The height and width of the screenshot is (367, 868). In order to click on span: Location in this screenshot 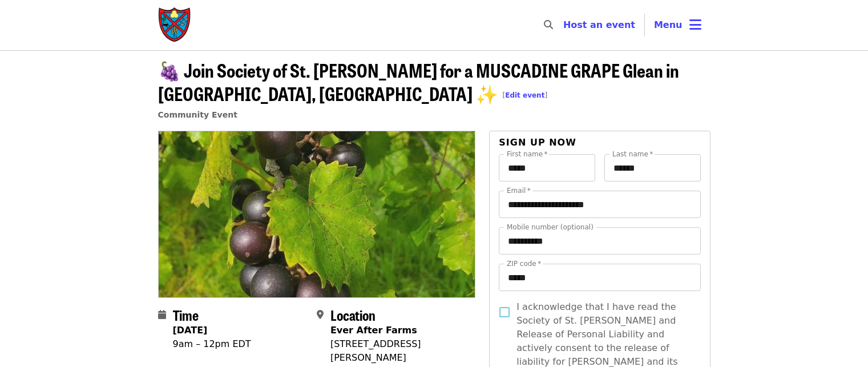, I will do `click(353, 314)`.